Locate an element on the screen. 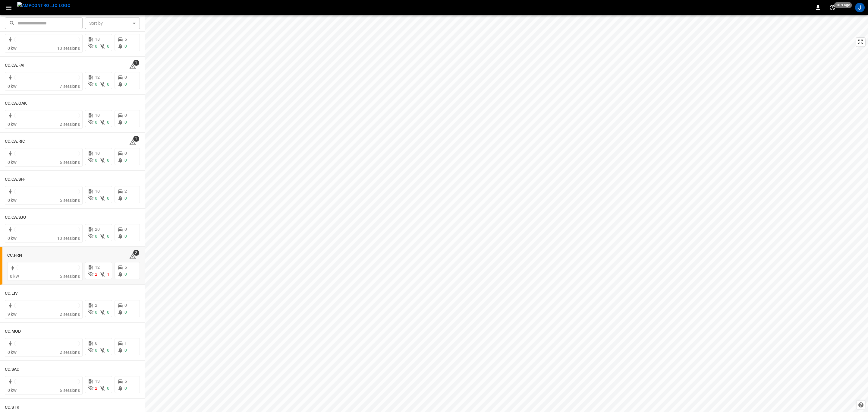 The height and width of the screenshot is (412, 868). img: ampcontrol.io logo is located at coordinates (43, 5).